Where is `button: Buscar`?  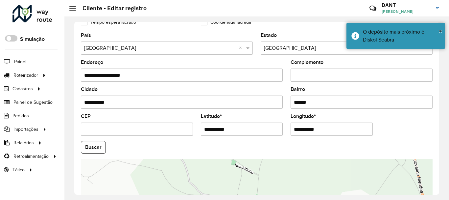
button: Buscar is located at coordinates (93, 147).